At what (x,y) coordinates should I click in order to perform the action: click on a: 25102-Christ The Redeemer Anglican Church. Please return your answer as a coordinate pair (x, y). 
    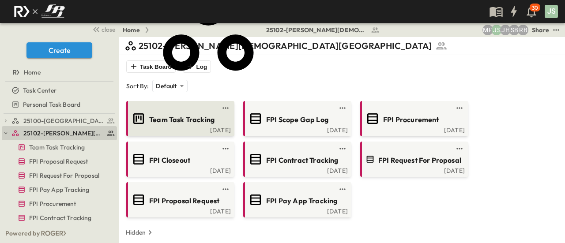
    Looking at the image, I should click on (63, 133).